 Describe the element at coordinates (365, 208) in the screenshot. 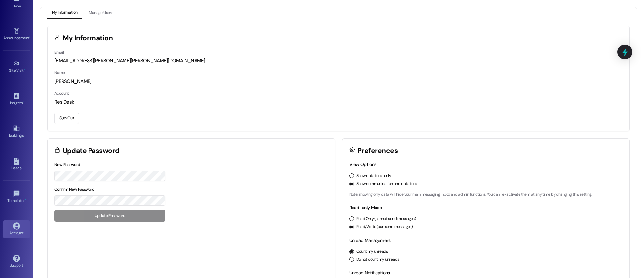

I see `label: Read-only Mode` at that location.